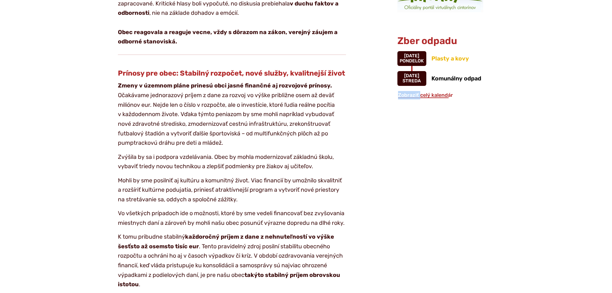  Describe the element at coordinates (412, 81) in the screenshot. I see `span: streda` at that location.